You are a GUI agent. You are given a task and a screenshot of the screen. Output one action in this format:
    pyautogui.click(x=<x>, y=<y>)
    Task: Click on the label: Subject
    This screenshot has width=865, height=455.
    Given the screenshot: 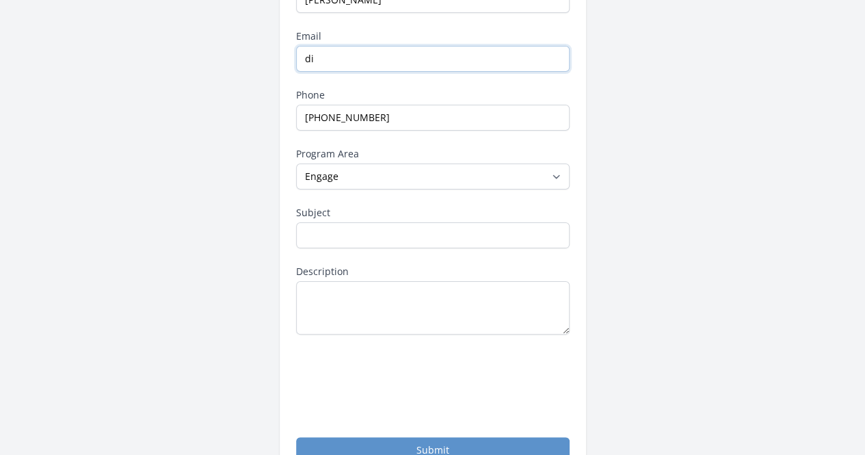 What is the action you would take?
    pyautogui.click(x=433, y=213)
    